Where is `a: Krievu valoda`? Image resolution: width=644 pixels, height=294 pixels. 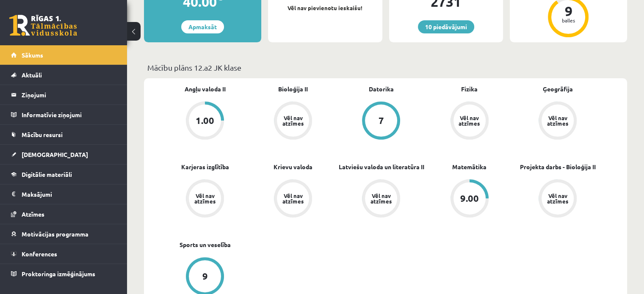
a: Krievu valoda is located at coordinates (293, 167).